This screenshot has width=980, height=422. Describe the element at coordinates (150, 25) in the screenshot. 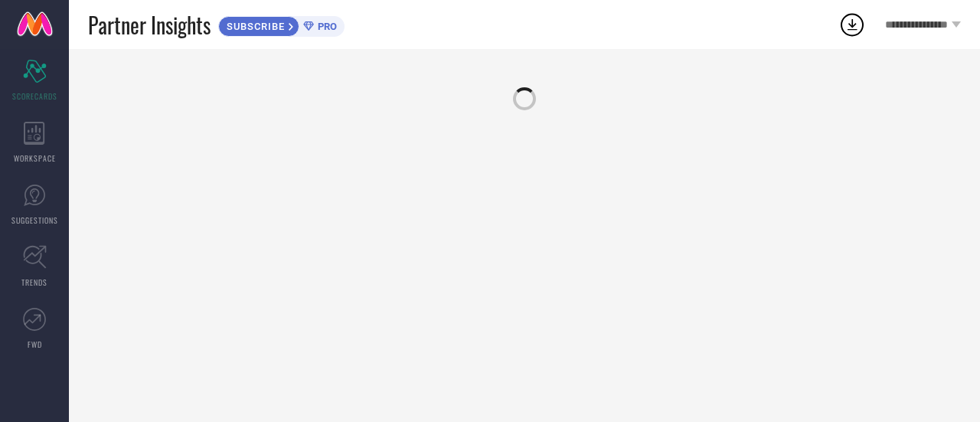

I see `span: Partner Insights` at that location.